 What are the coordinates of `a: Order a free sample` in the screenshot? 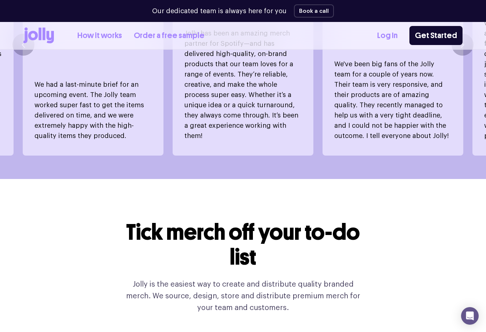 It's located at (169, 36).